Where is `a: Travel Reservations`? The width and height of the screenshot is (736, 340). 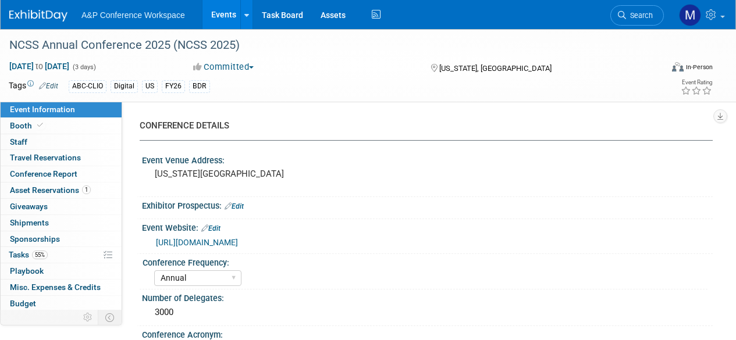 a: Travel Reservations is located at coordinates (61, 158).